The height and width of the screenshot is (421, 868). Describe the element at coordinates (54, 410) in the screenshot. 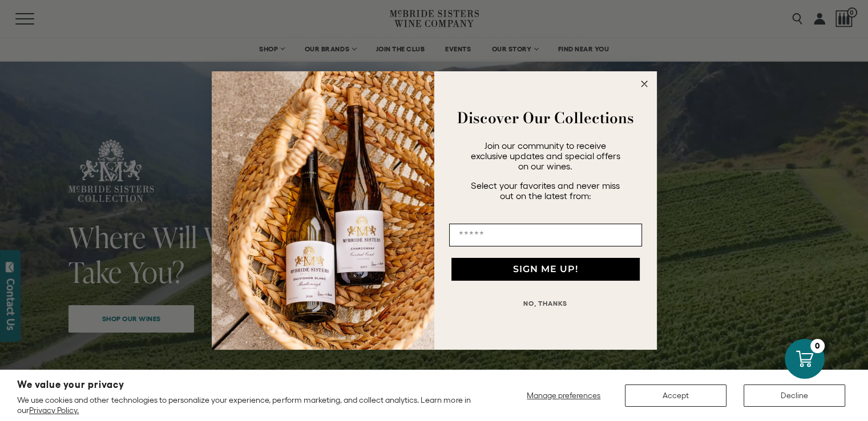

I see `a: Privacy Policy.` at that location.